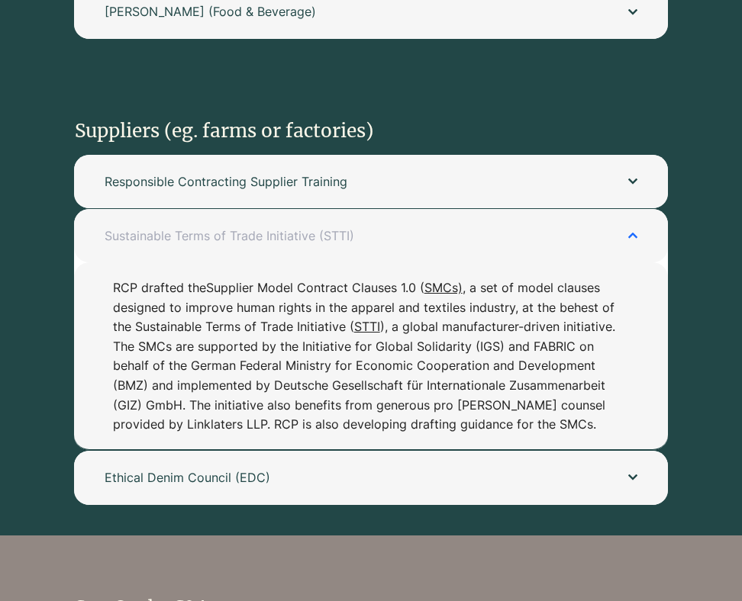  I want to click on p: RCP drafted the , a set of model clauses designed to improve human rights in the apparel and text..., so click(366, 356).